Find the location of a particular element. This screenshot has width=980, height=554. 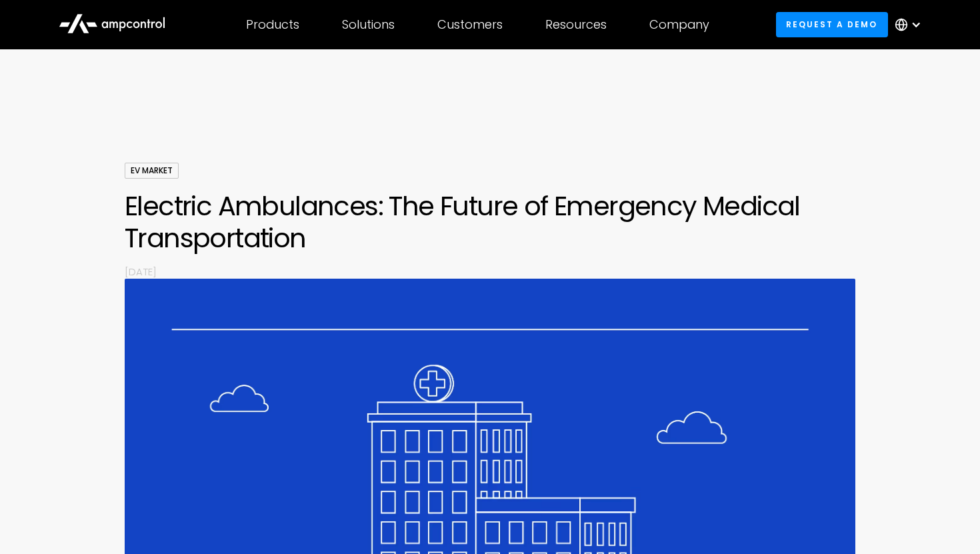

h1: Electric Ambulances: The Future of Emergency Medical Transportation is located at coordinates (490, 222).